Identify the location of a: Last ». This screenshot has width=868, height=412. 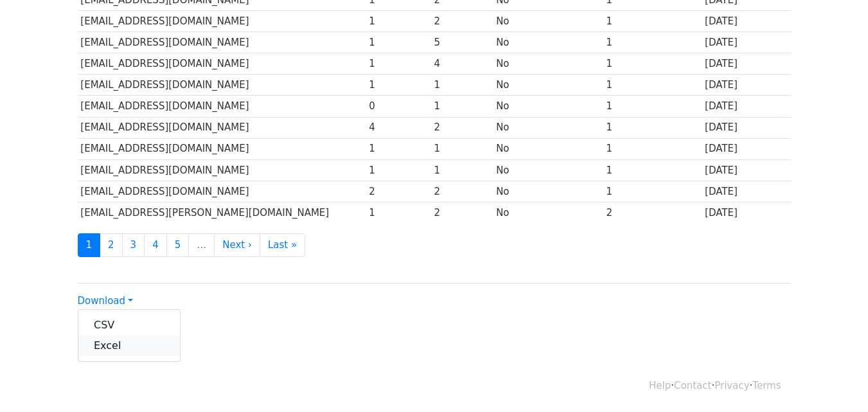
(282, 245).